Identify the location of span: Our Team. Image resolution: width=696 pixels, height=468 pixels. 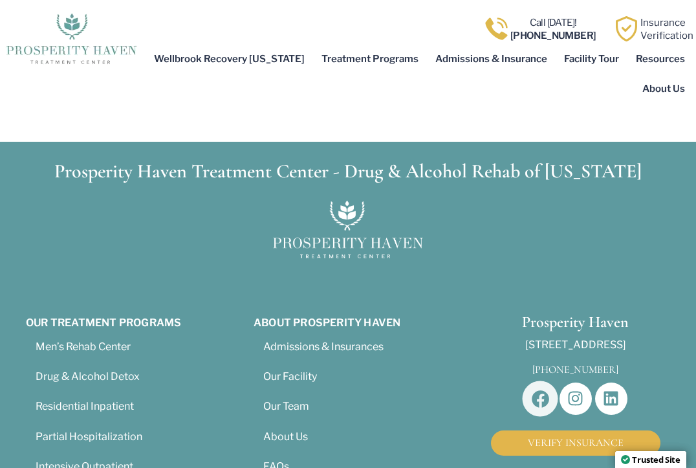
(286, 406).